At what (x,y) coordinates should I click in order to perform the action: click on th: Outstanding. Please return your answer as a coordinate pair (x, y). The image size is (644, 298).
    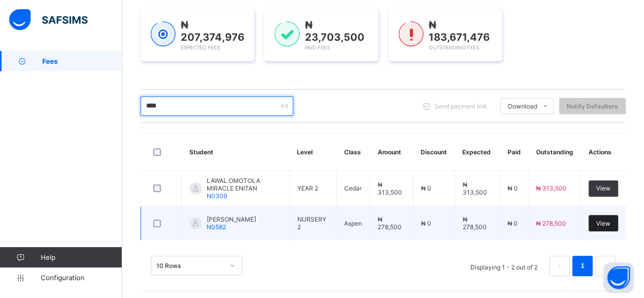
    Looking at the image, I should click on (554, 151).